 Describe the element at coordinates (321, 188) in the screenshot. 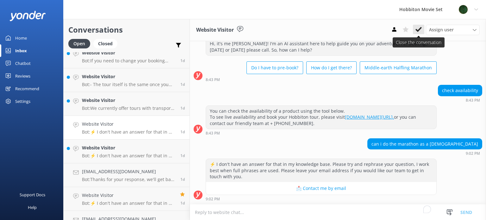

I see `button: 📩 Contact me by email` at that location.